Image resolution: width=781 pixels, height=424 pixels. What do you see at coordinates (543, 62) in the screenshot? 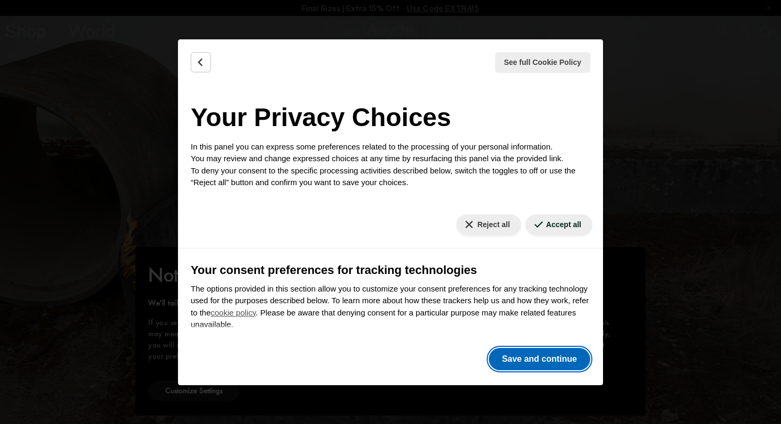
I see `button: See full Cookie Policy` at bounding box center [543, 62].